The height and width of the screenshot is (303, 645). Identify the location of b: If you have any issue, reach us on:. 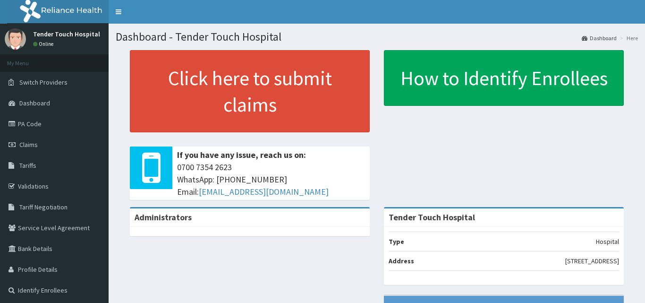
(241, 154).